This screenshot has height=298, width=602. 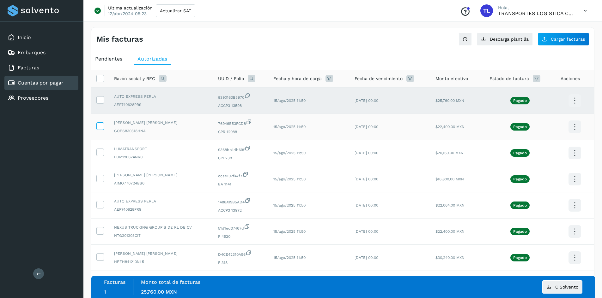 What do you see at coordinates (450, 206) in the screenshot?
I see `span: $22,064.00 MXN` at bounding box center [450, 206].